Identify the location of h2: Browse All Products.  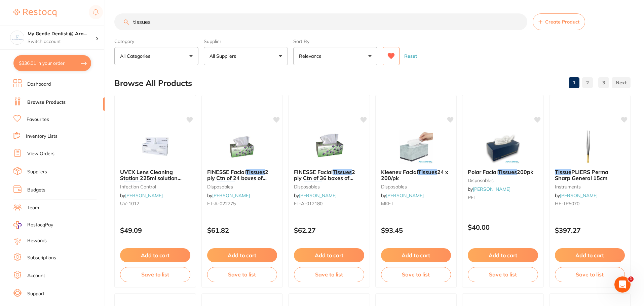
(153, 83).